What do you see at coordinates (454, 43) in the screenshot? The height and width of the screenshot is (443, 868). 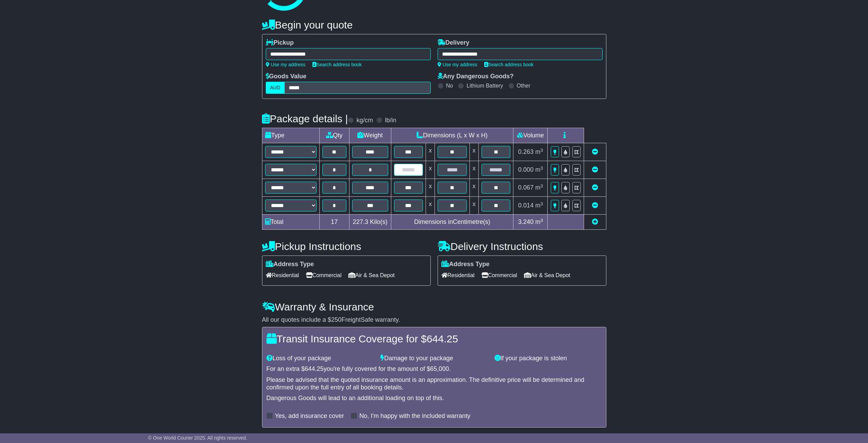 I see `label: Delivery` at bounding box center [454, 43].